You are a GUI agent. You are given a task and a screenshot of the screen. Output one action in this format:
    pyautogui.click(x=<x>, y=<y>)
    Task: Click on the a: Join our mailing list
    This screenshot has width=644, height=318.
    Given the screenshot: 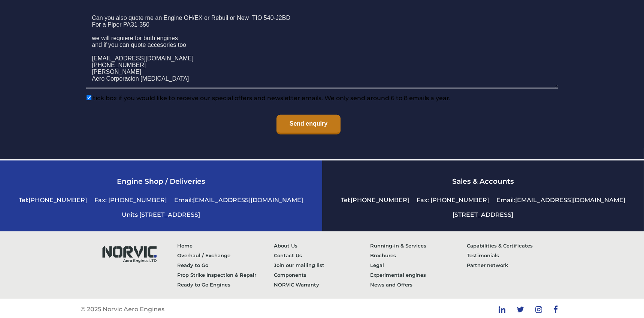 What is the action you would take?
    pyautogui.click(x=322, y=265)
    